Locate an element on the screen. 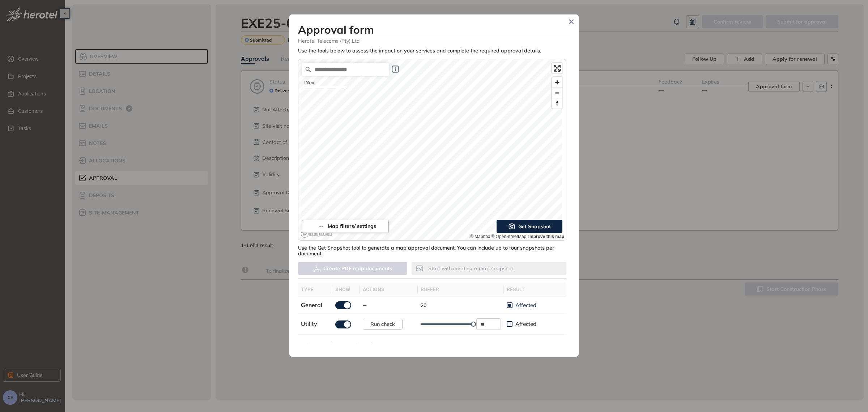 The height and width of the screenshot is (412, 868). span: Run check is located at coordinates (383, 324).